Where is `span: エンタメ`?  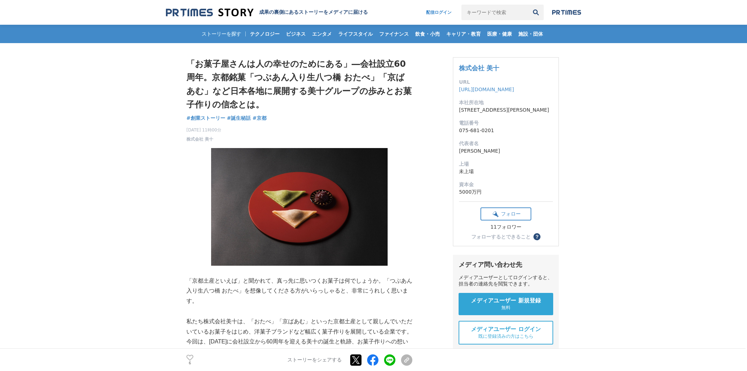
span: エンタメ is located at coordinates (322, 34).